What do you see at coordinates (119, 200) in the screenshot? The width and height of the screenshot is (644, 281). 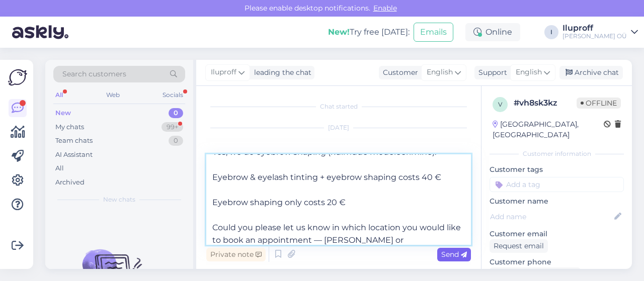 I see `span: New chats` at bounding box center [119, 200].